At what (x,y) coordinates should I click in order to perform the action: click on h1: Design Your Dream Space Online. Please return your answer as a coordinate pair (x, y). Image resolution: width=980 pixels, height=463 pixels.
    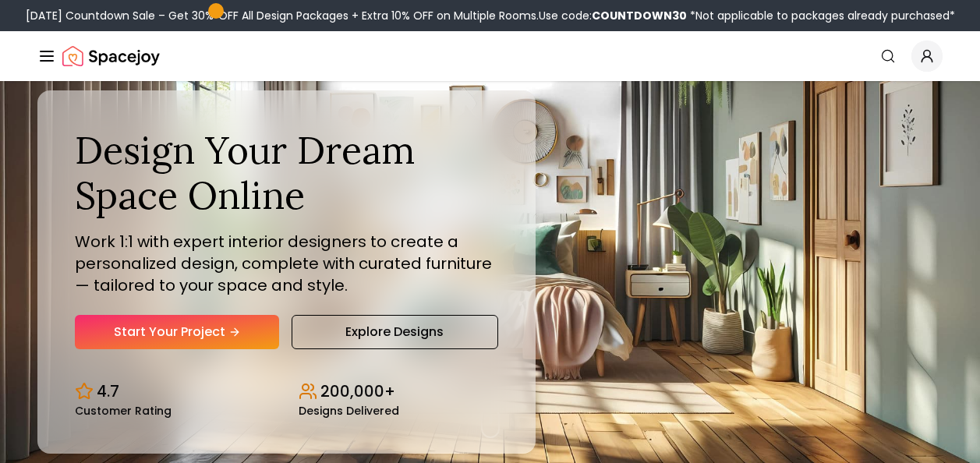
    Looking at the image, I should click on (286, 172).